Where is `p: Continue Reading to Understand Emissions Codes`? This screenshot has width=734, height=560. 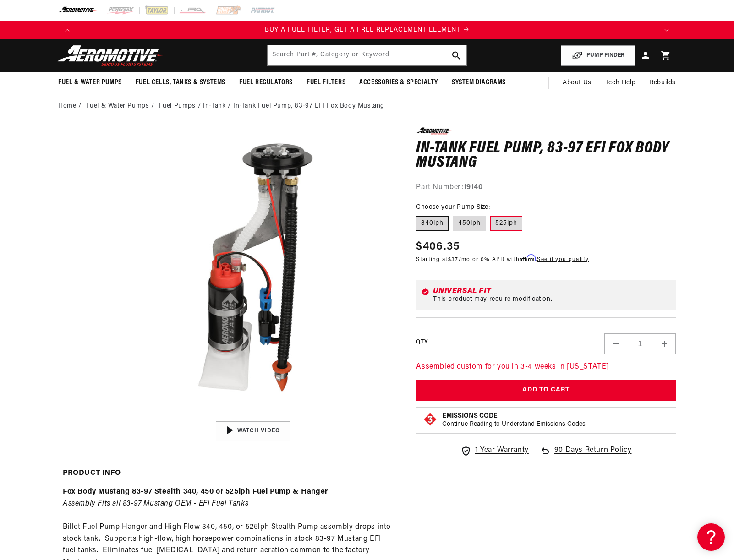 p: Continue Reading to Understand Emissions Codes is located at coordinates (513, 424).